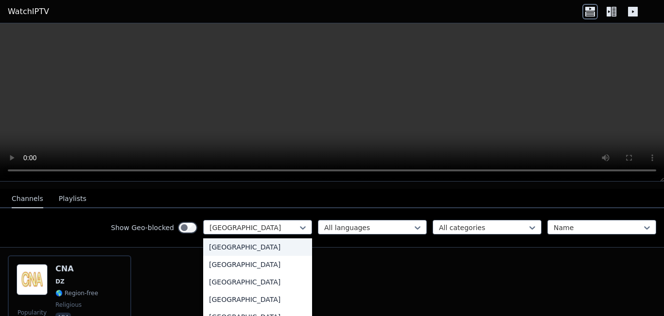  What do you see at coordinates (72, 199) in the screenshot?
I see `button: Playlists` at bounding box center [72, 199].